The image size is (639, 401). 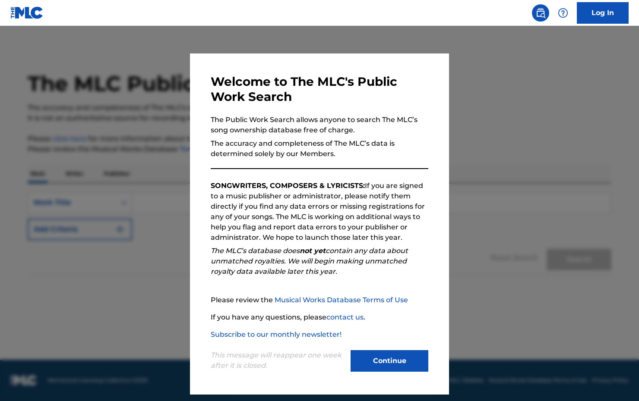 What do you see at coordinates (319, 149) in the screenshot?
I see `p: The accuracy and completeness of The MLC’s data is determined solely by our Members.` at bounding box center [319, 149].